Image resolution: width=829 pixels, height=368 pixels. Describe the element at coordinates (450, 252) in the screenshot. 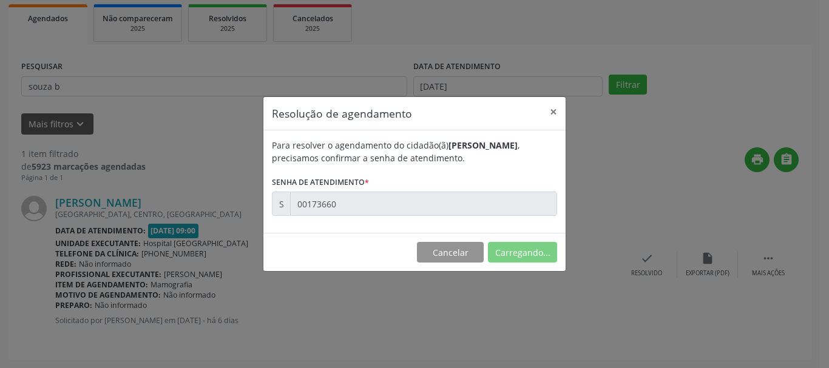

I see `button: Cancelar` at that location.